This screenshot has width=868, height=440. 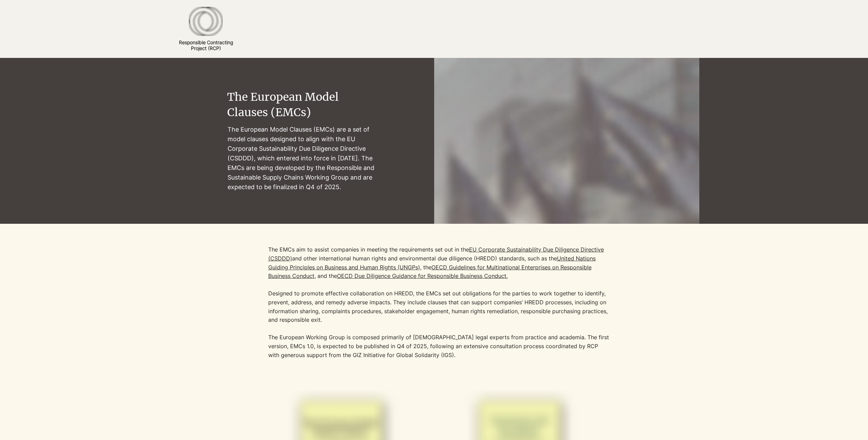 What do you see at coordinates (440, 285) in the screenshot?
I see `p: The EMCs aim to assist companies in meeting the requirements set out in the and other internation...` at bounding box center [440, 285].